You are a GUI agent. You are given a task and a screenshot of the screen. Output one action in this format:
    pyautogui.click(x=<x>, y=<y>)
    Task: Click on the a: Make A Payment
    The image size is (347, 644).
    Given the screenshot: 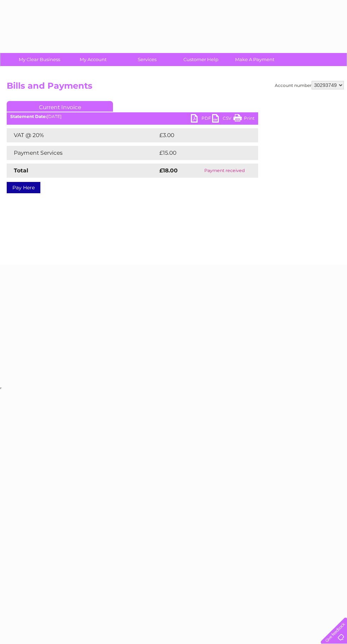 What is the action you would take?
    pyautogui.click(x=254, y=59)
    